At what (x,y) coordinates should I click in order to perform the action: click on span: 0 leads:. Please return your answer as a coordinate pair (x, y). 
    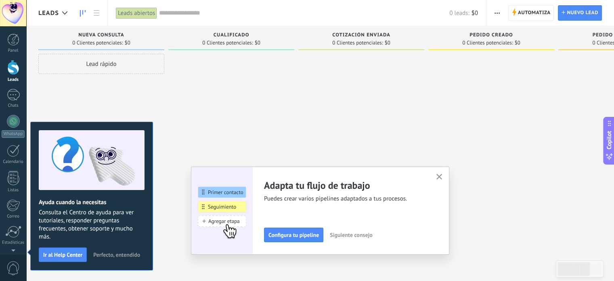
    Looking at the image, I should click on (459, 13).